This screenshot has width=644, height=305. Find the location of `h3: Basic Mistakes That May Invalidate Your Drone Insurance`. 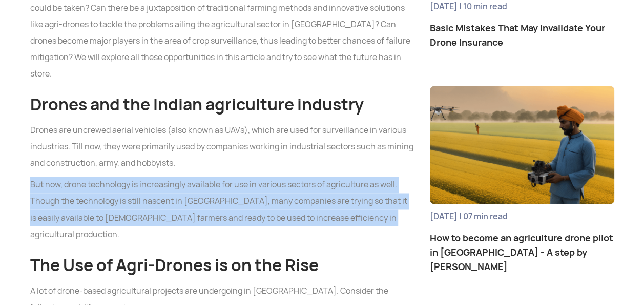

h3: Basic Mistakes That May Invalidate Your Drone Insurance is located at coordinates (522, 35).